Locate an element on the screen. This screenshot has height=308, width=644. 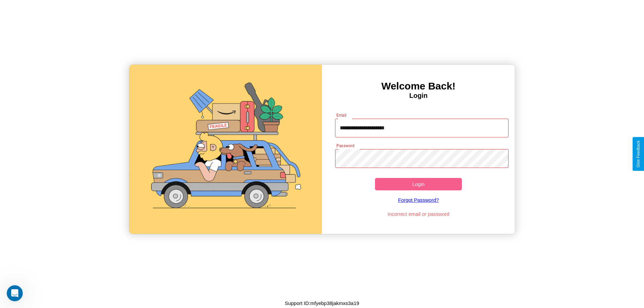
button: Login is located at coordinates (418, 184).